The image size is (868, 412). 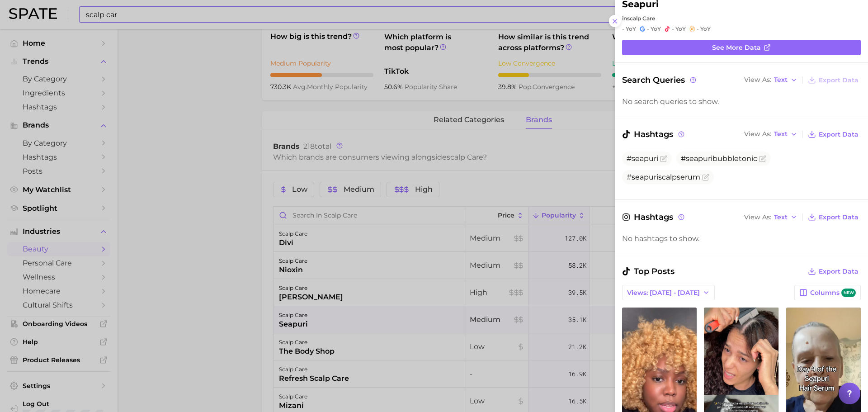 I want to click on div: No hashtags to show., so click(x=741, y=238).